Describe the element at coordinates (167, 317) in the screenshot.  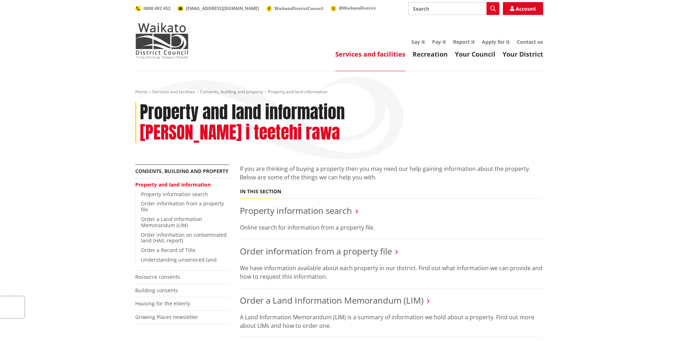
I see `a: Growing Places newsletter` at that location.